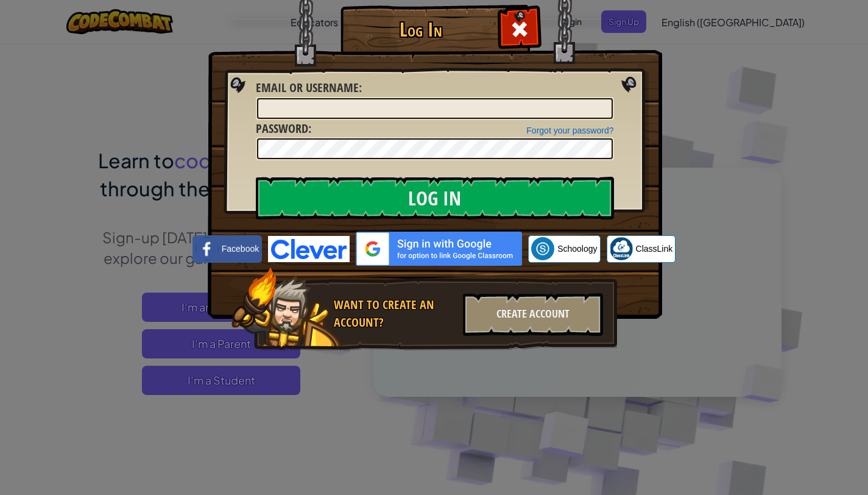 Image resolution: width=868 pixels, height=495 pixels. Describe the element at coordinates (309, 249) in the screenshot. I see `img: clever-logo-blue.png` at that location.